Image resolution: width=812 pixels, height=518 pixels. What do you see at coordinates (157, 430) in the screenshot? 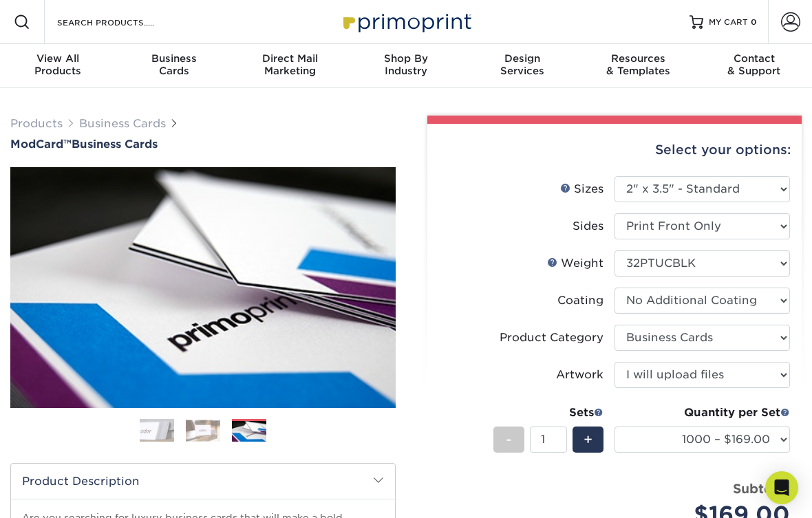
I see `img: Business Cards 01` at bounding box center [157, 430].